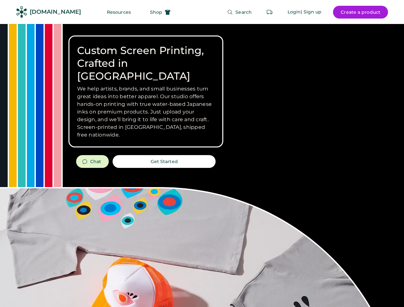  Describe the element at coordinates (243, 12) in the screenshot. I see `span: Search` at that location.